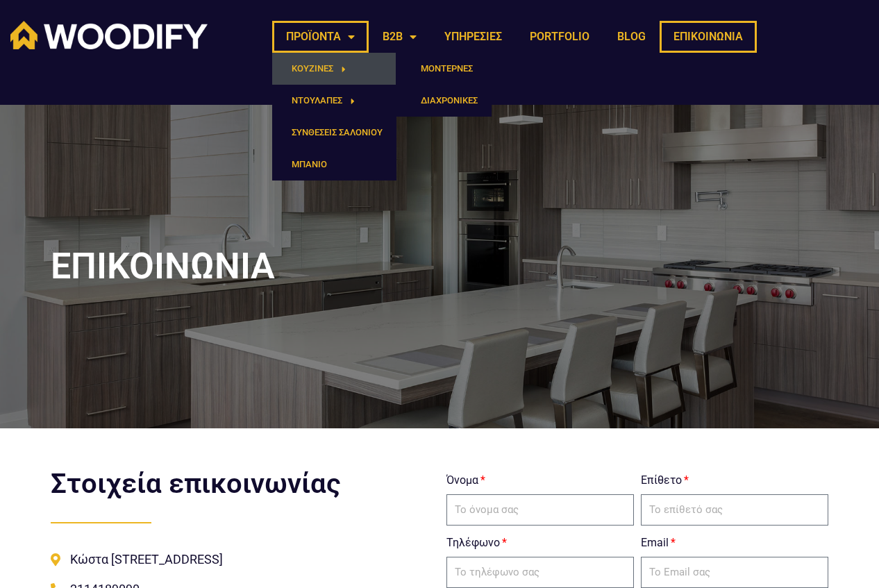 The width and height of the screenshot is (879, 588). Describe the element at coordinates (440, 267) in the screenshot. I see `h1: ΕΠΙΚΟΙΝΩΝΙΑ` at that location.